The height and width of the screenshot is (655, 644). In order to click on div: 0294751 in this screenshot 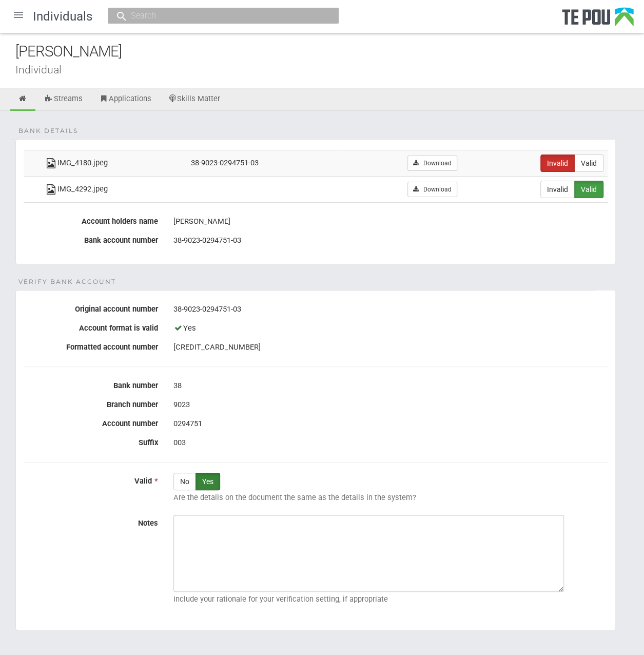, I will do `click(390, 424)`.